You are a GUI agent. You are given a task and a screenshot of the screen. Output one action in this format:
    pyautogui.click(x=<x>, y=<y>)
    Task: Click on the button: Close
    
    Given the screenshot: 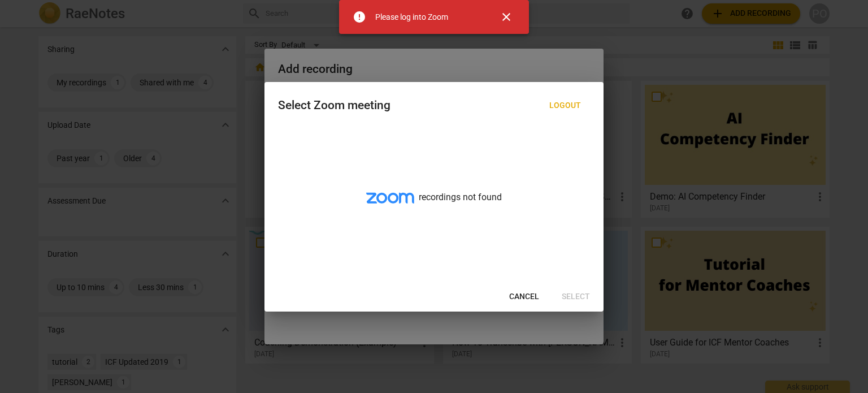 What is the action you would take?
    pyautogui.click(x=506, y=17)
    